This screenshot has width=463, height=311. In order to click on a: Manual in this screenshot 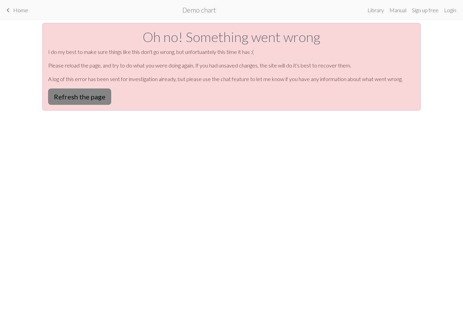, I will do `click(398, 10)`.